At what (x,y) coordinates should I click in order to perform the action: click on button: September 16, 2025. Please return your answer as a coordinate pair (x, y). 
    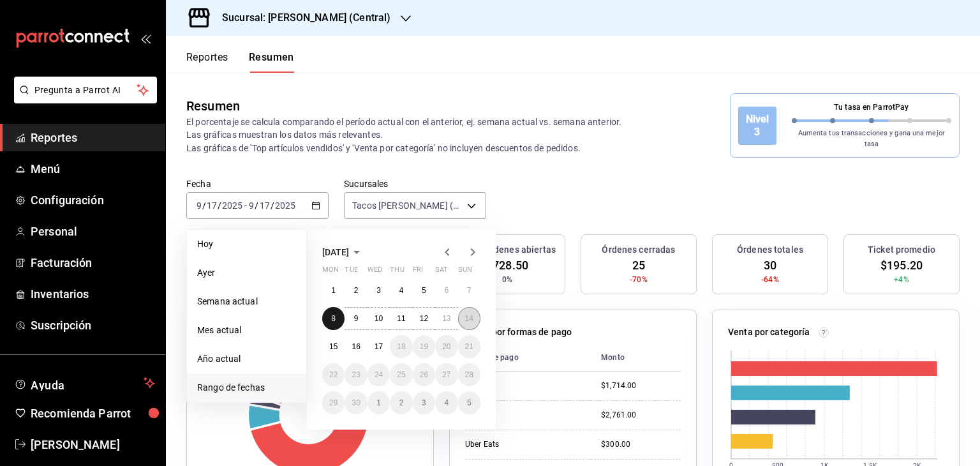
    Looking at the image, I should click on (355, 347).